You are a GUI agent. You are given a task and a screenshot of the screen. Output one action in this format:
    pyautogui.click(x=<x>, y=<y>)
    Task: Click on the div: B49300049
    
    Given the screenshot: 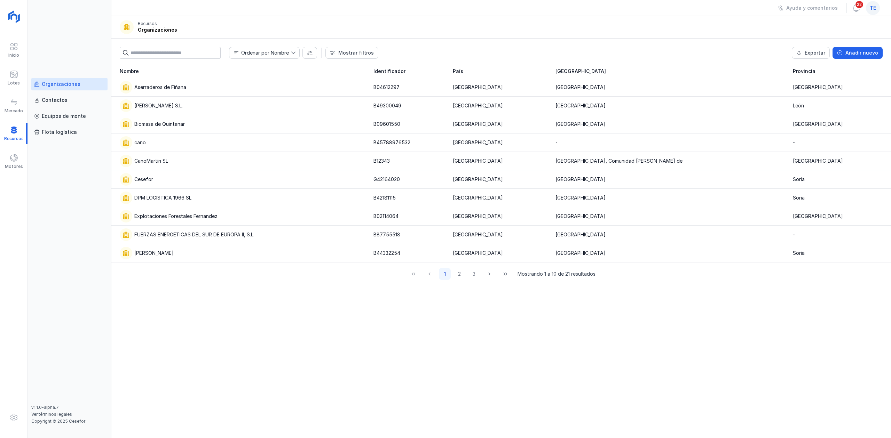 What is the action you would take?
    pyautogui.click(x=387, y=106)
    